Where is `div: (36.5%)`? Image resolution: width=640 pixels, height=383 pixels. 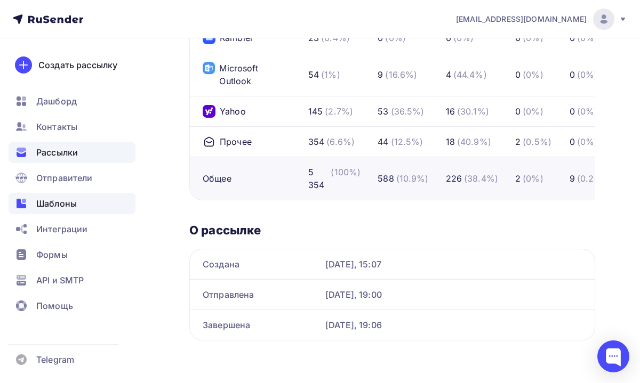
div: (36.5%) is located at coordinates (407, 111).